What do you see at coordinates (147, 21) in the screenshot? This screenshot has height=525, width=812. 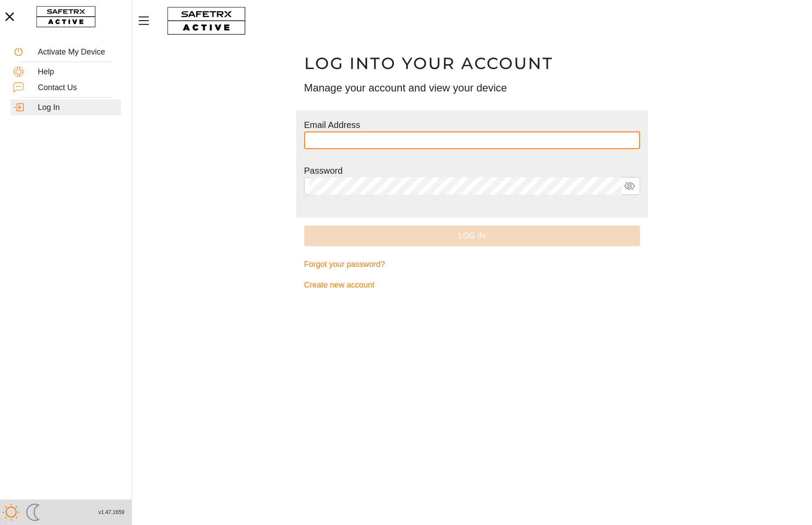 I see `button: Menu` at bounding box center [147, 21].